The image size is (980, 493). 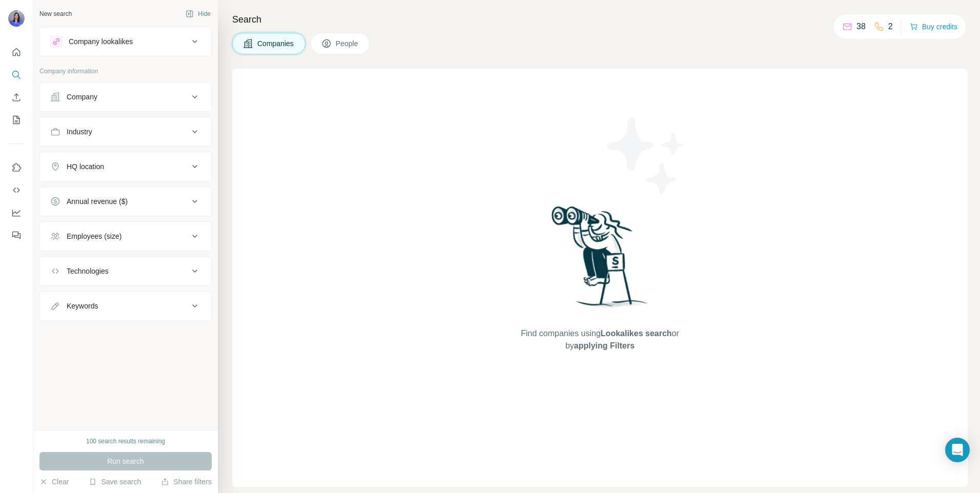 I want to click on span: Companies, so click(x=276, y=43).